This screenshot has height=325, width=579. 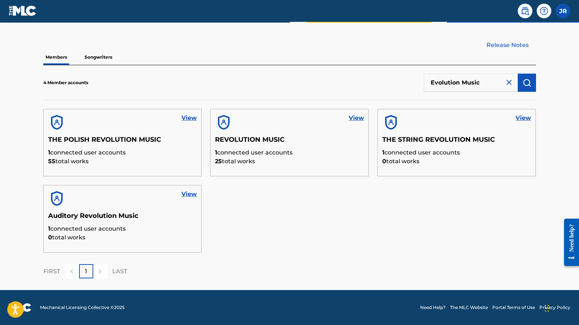 I want to click on div: User Menu, so click(x=563, y=11).